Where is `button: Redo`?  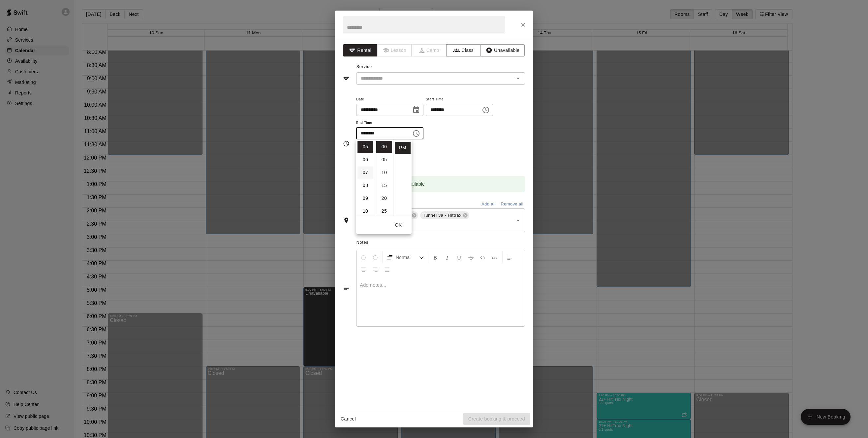 button: Redo is located at coordinates (375, 258).